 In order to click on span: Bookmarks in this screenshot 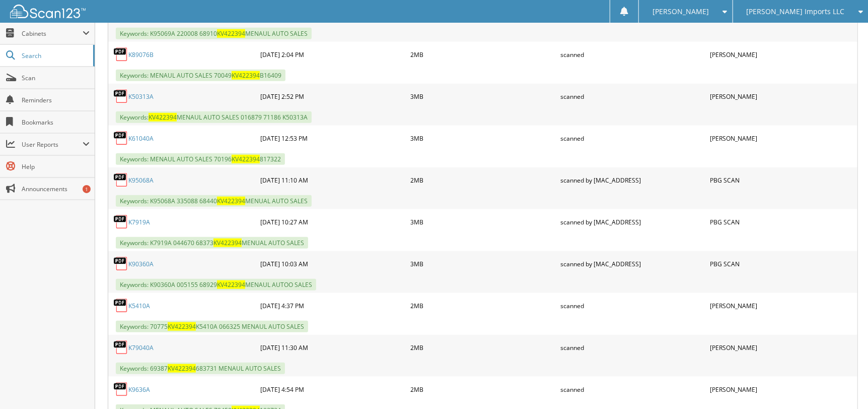, I will do `click(55, 122)`.